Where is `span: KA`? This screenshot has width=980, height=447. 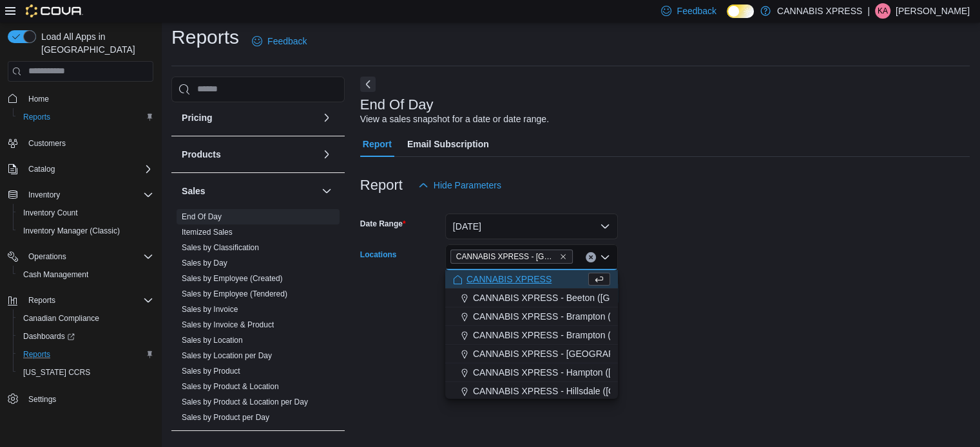
span: KA is located at coordinates (882, 11).